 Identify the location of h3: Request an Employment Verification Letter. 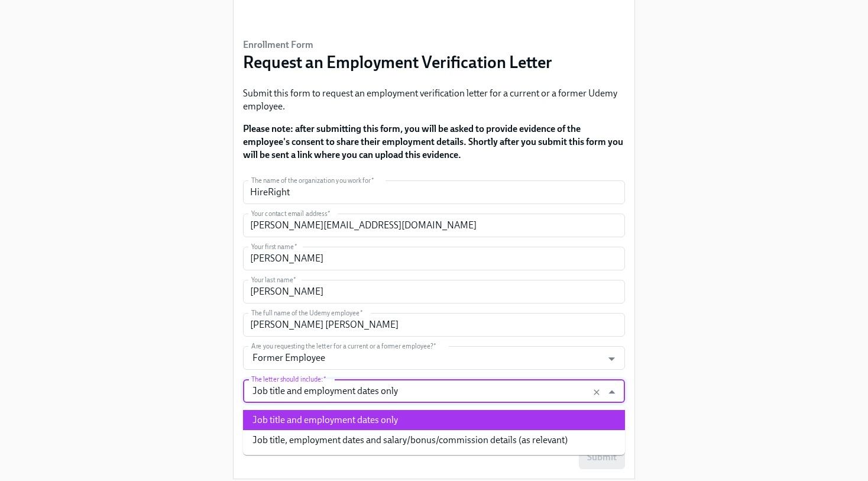
(397, 62).